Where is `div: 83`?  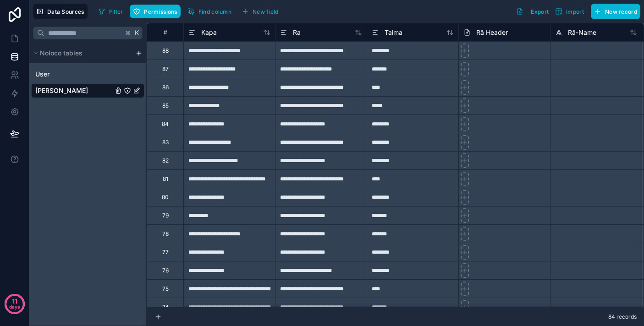
div: 83 is located at coordinates (165, 142).